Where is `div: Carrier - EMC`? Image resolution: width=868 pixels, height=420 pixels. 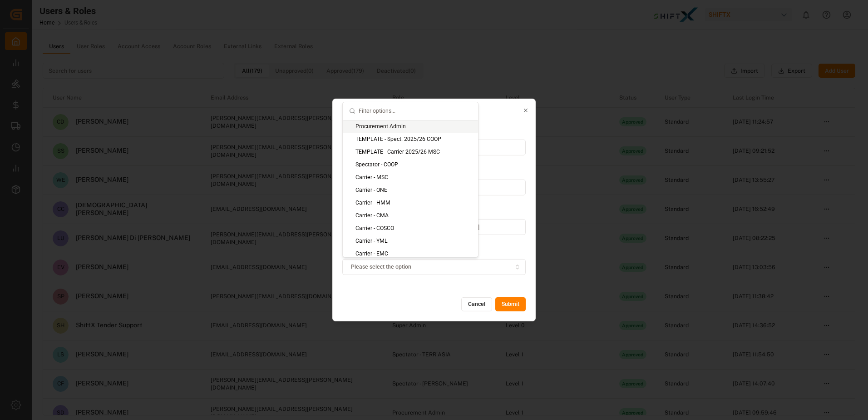 div: Carrier - EMC is located at coordinates (411, 254).